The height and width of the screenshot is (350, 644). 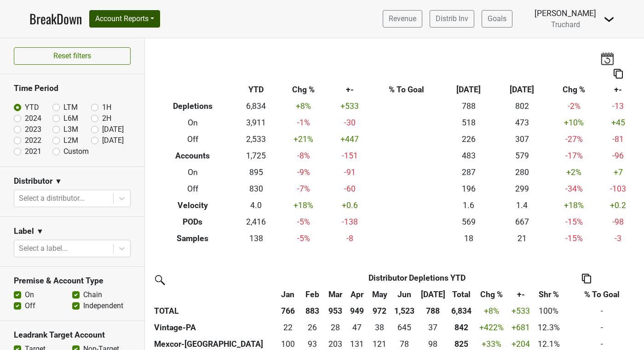 What do you see at coordinates (71, 119) in the screenshot?
I see `label: L6M` at bounding box center [71, 119].